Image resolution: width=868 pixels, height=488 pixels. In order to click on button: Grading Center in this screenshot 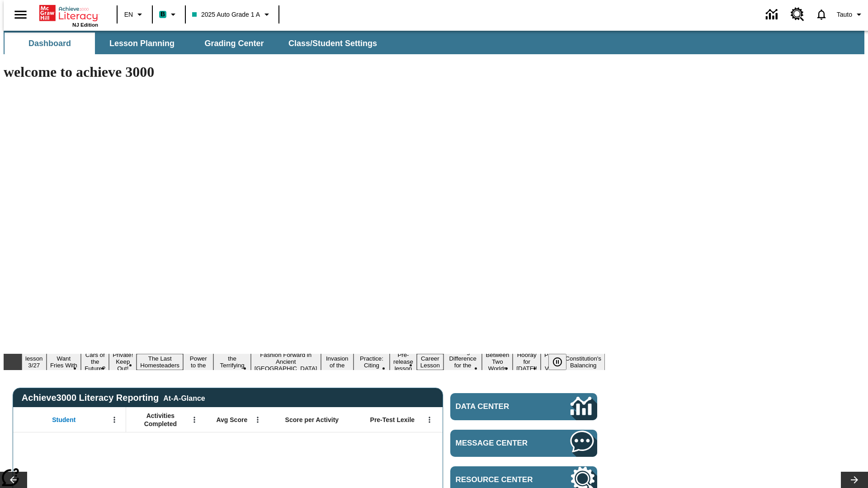, I will do `click(234, 44)`.